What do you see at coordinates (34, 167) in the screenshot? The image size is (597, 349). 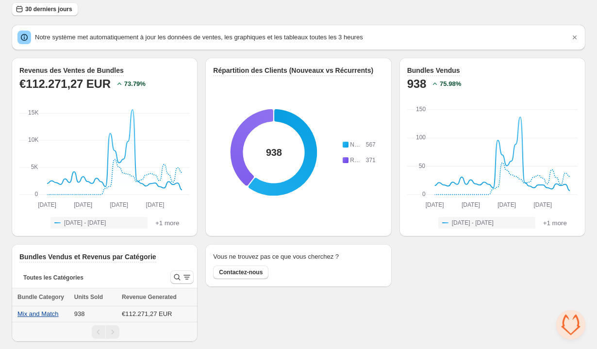 I see `text: 5K` at bounding box center [34, 167].